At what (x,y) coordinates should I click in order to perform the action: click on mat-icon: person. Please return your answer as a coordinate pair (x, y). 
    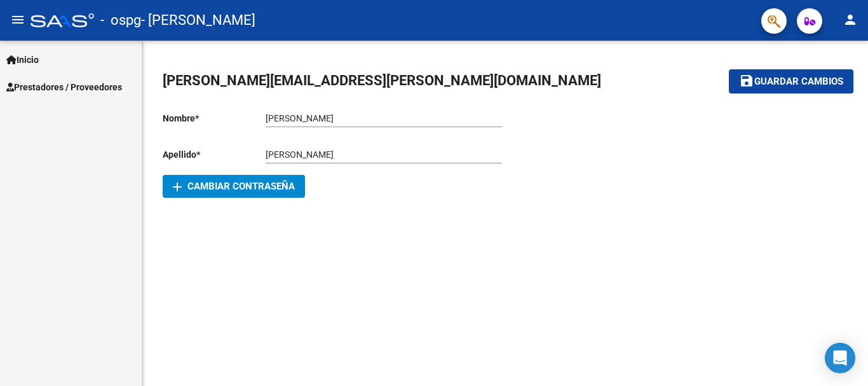
    Looking at the image, I should click on (850, 20).